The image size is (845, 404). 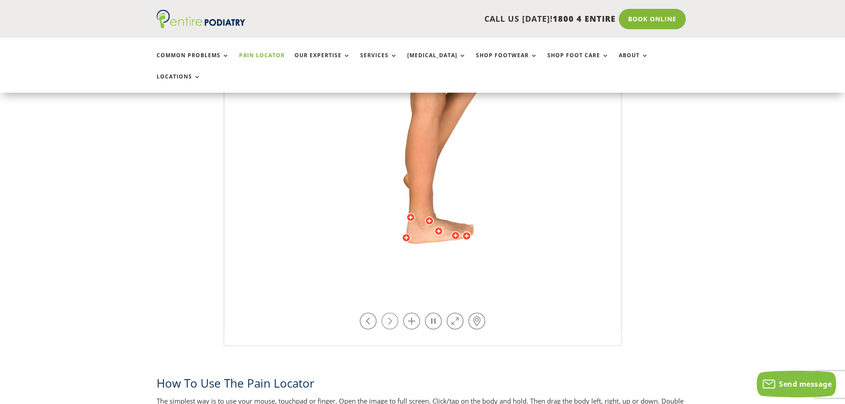 I want to click on a: Common Problems, so click(x=193, y=62).